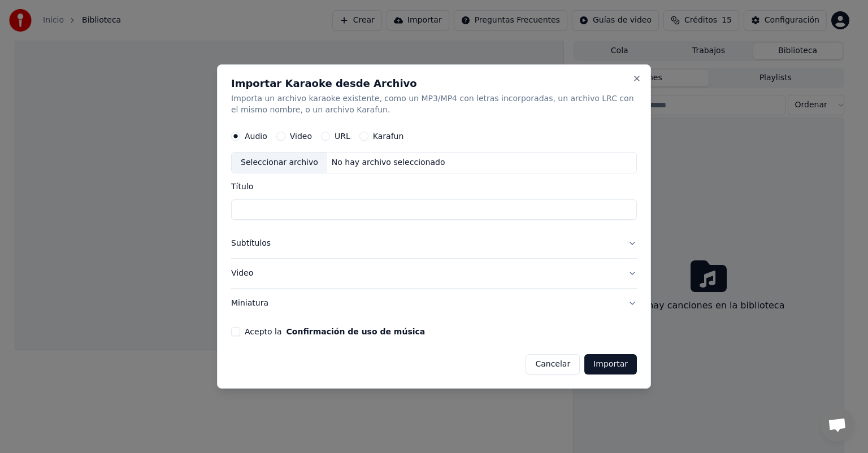  I want to click on div: No hay archivo seleccionado, so click(388, 162).